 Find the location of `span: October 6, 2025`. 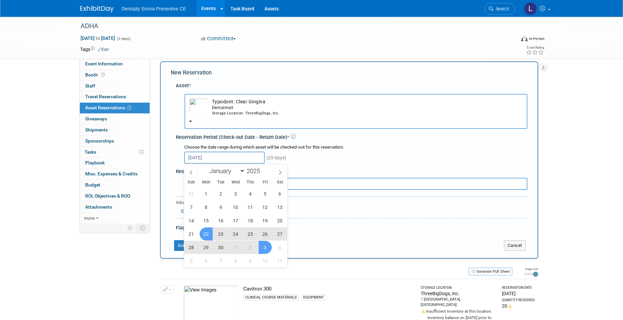

span: October 6, 2025 is located at coordinates (206, 260).